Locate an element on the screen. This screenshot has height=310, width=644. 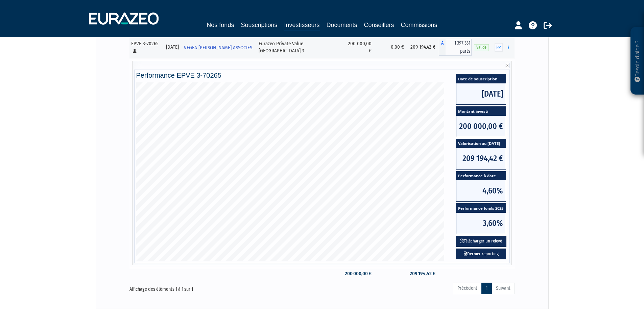
div: EPVE 3-70265 is located at coordinates (146, 47).